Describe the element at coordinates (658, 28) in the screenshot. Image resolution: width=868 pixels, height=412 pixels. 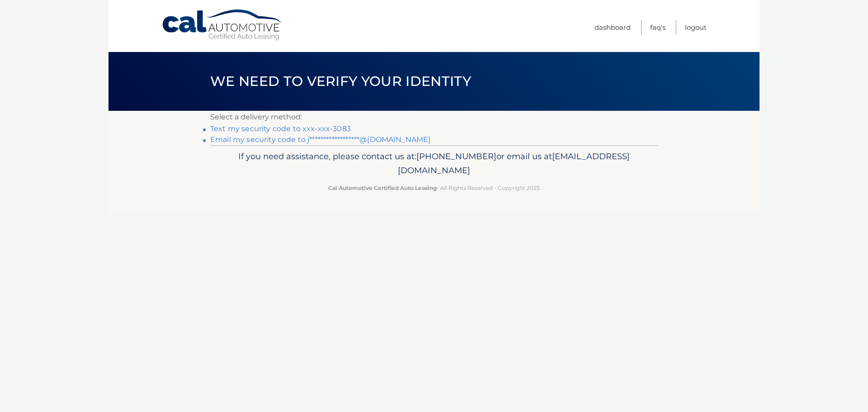
I see `a: FAQ's` at that location.